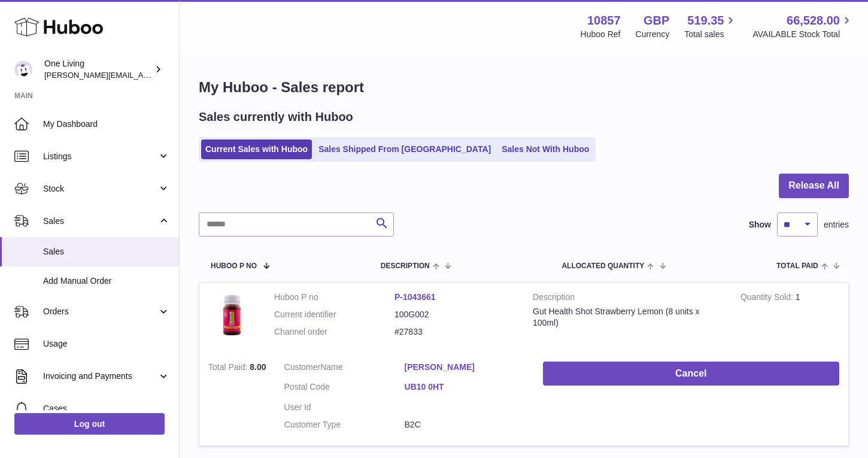 The height and width of the screenshot is (458, 868). Describe the element at coordinates (627, 317) in the screenshot. I see `div: Gut Health Shot Strawberry Lemon (8 units x 100ml)` at that location.